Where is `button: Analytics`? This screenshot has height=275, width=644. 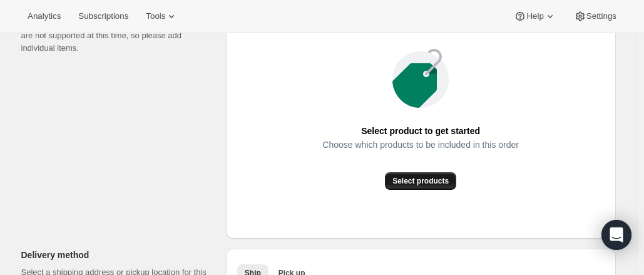 button: Analytics is located at coordinates (43, 16).